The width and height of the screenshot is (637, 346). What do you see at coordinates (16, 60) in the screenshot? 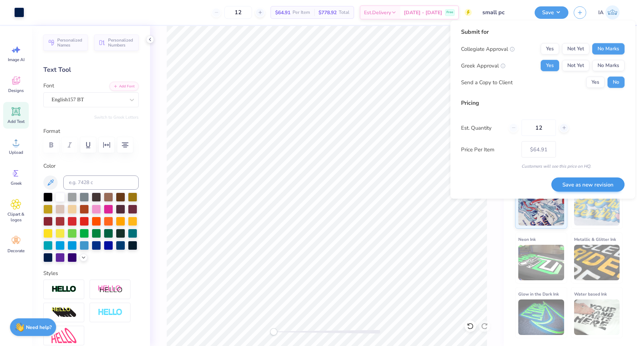
I see `span: Image AI` at bounding box center [16, 60].